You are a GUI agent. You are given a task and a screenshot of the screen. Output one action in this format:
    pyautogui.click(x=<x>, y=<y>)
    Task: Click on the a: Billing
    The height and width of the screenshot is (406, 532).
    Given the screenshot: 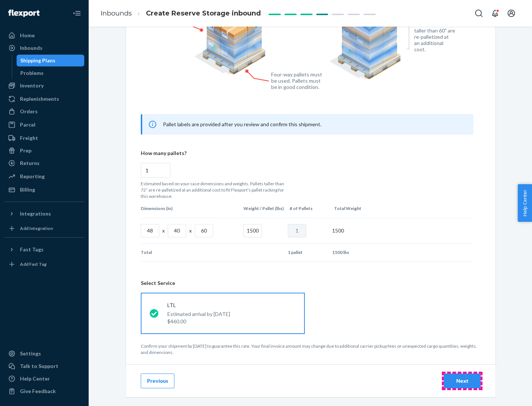 What is the action you would take?
    pyautogui.click(x=44, y=190)
    